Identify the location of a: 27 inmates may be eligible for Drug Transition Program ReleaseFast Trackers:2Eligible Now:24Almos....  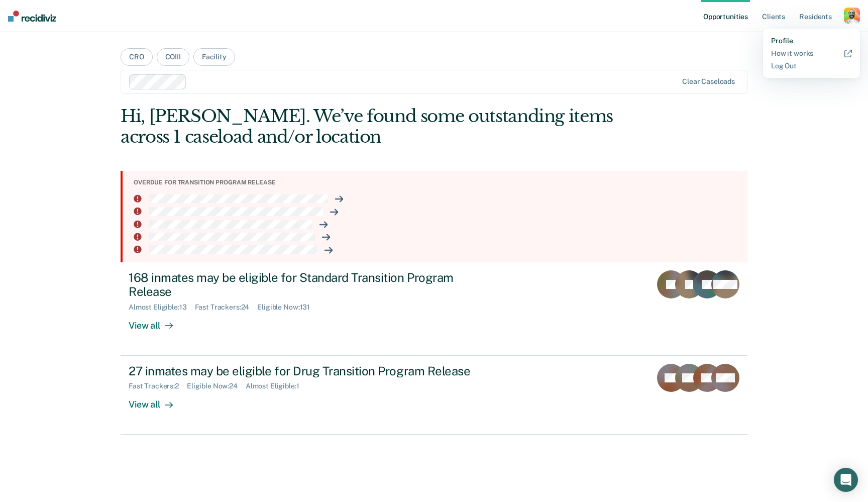
(434, 395).